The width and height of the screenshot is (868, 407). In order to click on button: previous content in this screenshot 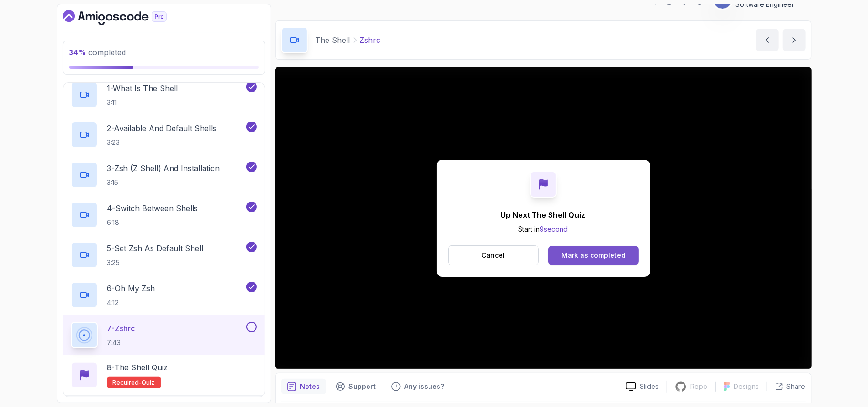, I will do `click(767, 40)`.